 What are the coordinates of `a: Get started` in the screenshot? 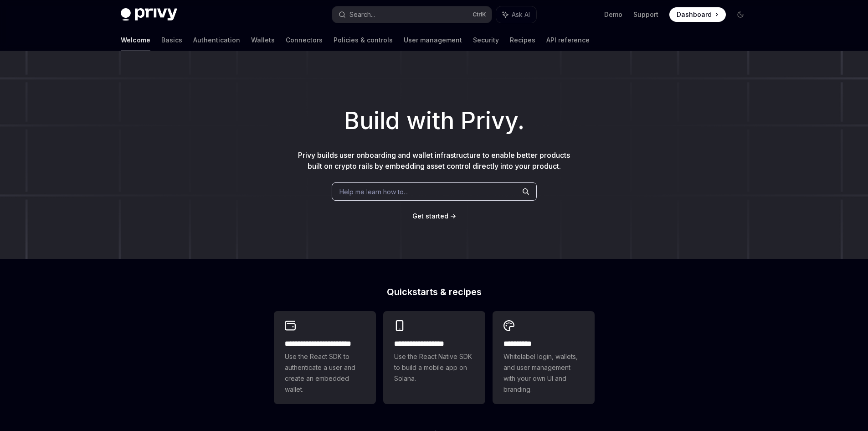 It's located at (430, 216).